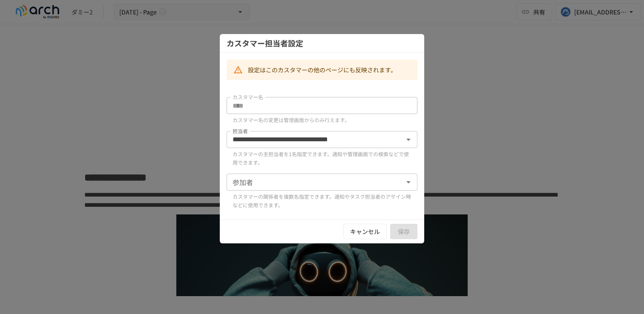 This screenshot has width=644, height=314. I want to click on button: キャンセル, so click(365, 231).